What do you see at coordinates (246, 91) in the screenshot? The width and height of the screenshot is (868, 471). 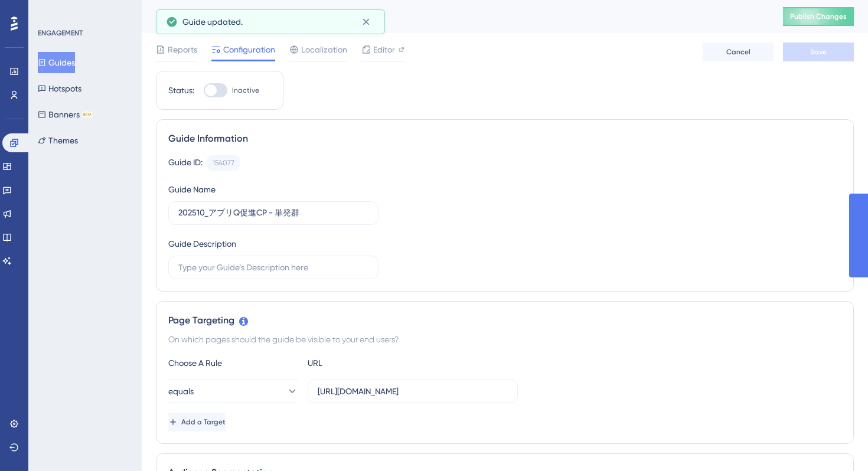 I see `span: Inactive` at bounding box center [246, 91].